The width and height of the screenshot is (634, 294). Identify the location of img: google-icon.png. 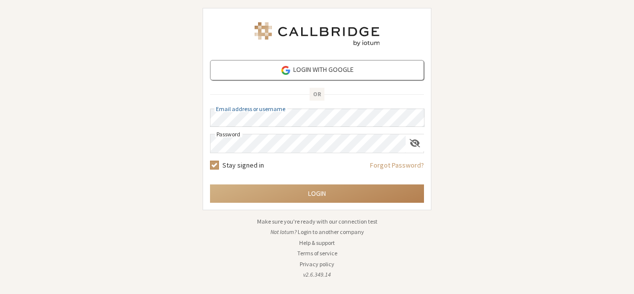
(286, 70).